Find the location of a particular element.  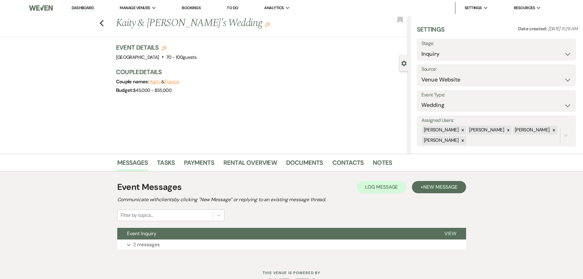

button: Close lead details is located at coordinates (404, 63).